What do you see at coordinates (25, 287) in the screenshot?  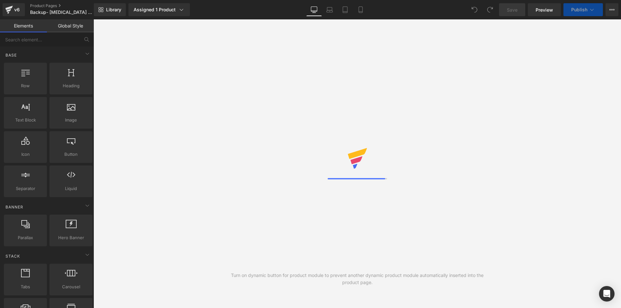 I see `span: Tabs` at bounding box center [25, 287].